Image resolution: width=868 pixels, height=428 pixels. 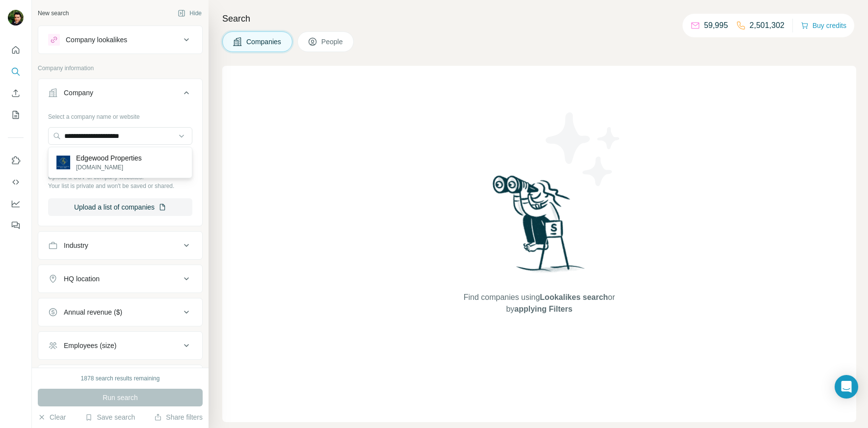 What do you see at coordinates (120, 95) in the screenshot?
I see `button: Company` at bounding box center [120, 95].